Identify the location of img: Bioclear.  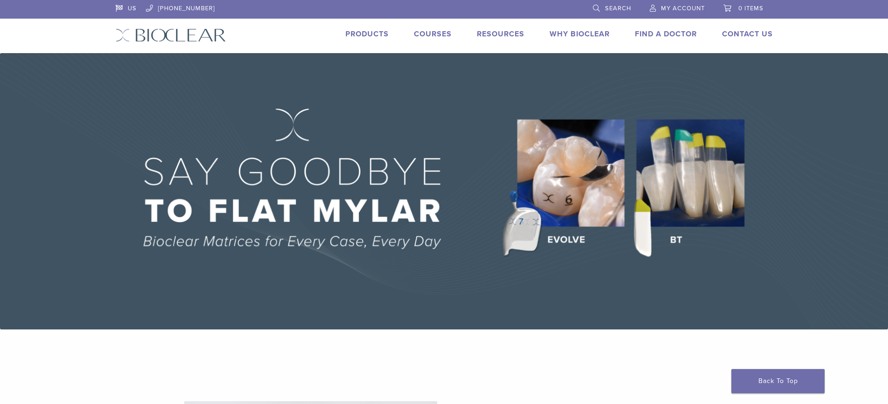
(171, 35).